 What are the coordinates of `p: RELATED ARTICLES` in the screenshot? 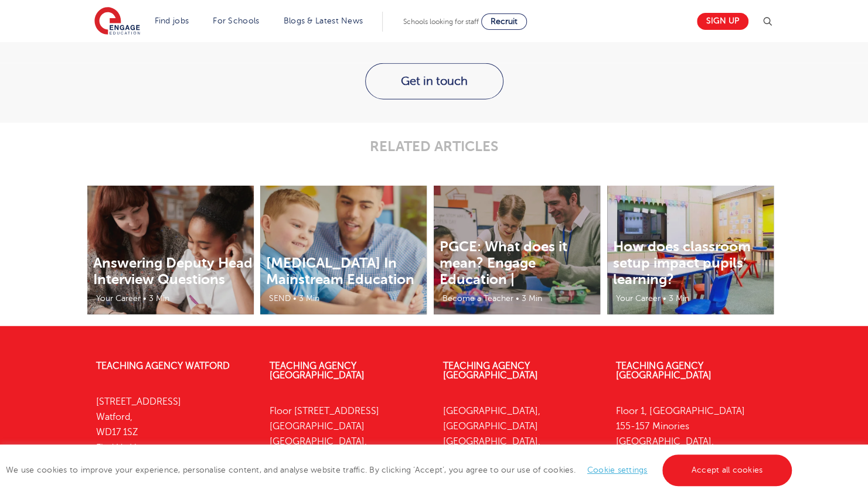 It's located at (434, 146).